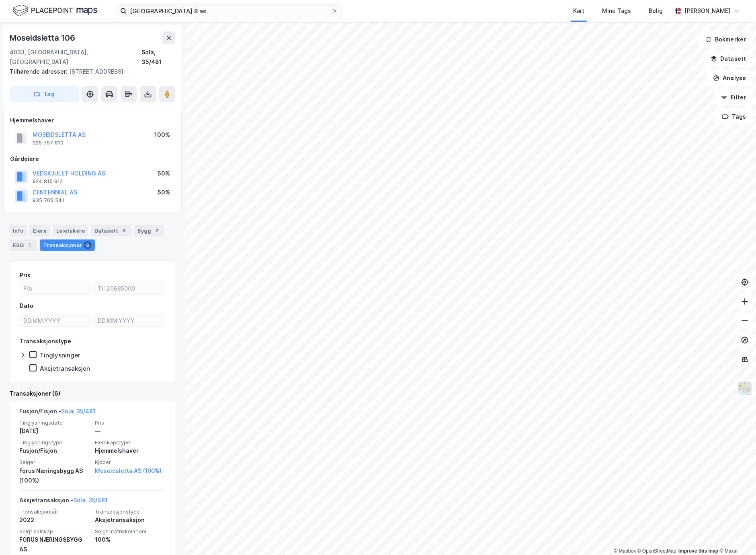  I want to click on button: Analyse, so click(730, 78).